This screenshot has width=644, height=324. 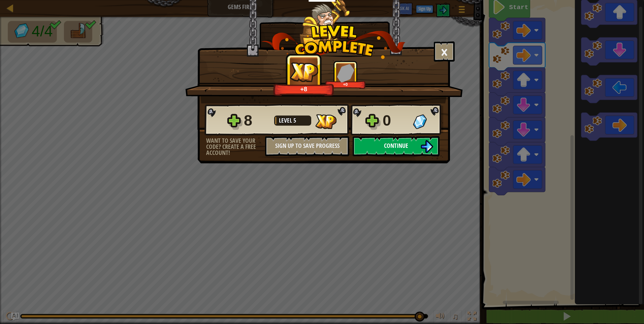 What do you see at coordinates (396, 146) in the screenshot?
I see `span: Continue` at bounding box center [396, 146].